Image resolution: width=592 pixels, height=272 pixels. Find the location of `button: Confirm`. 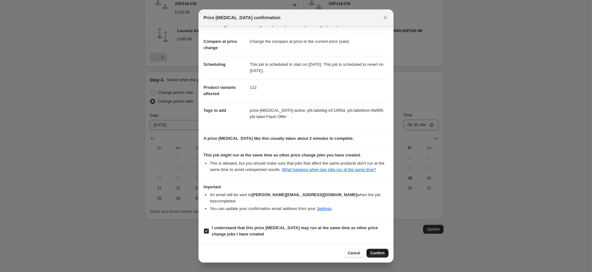

button: Confirm is located at coordinates (378, 253).